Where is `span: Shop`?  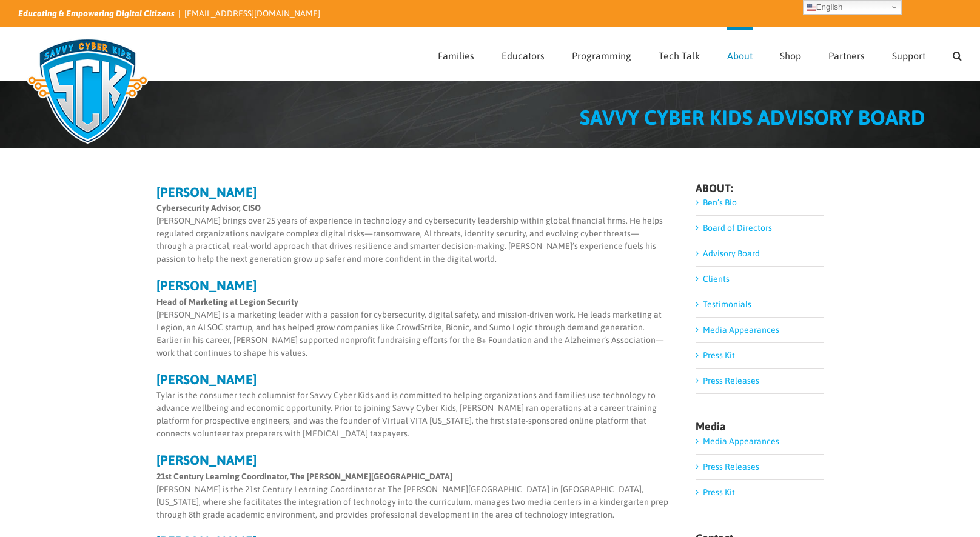
span: Shop is located at coordinates (790, 56).